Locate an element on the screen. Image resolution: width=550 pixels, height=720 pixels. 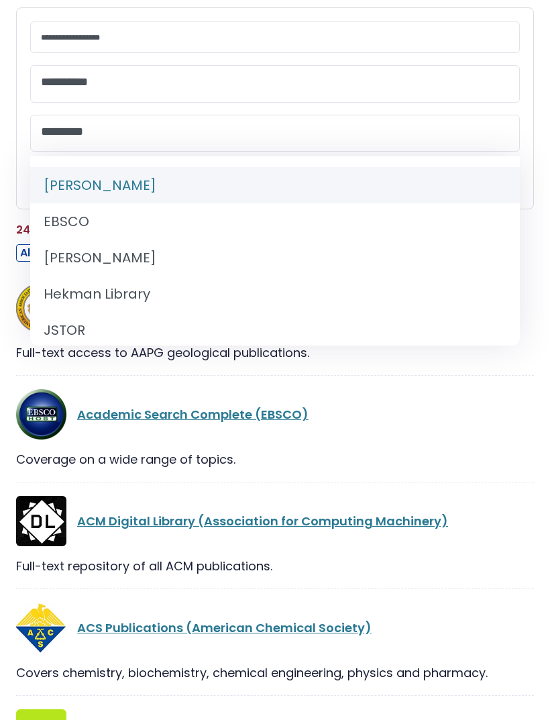
span: 247 Databases is located at coordinates (58, 230).